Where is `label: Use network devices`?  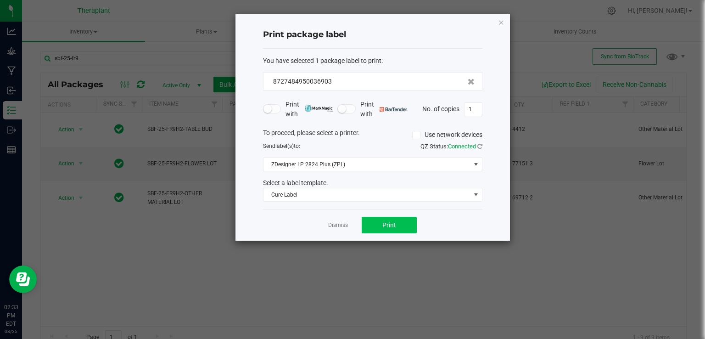
label: Use network devices is located at coordinates (447, 135).